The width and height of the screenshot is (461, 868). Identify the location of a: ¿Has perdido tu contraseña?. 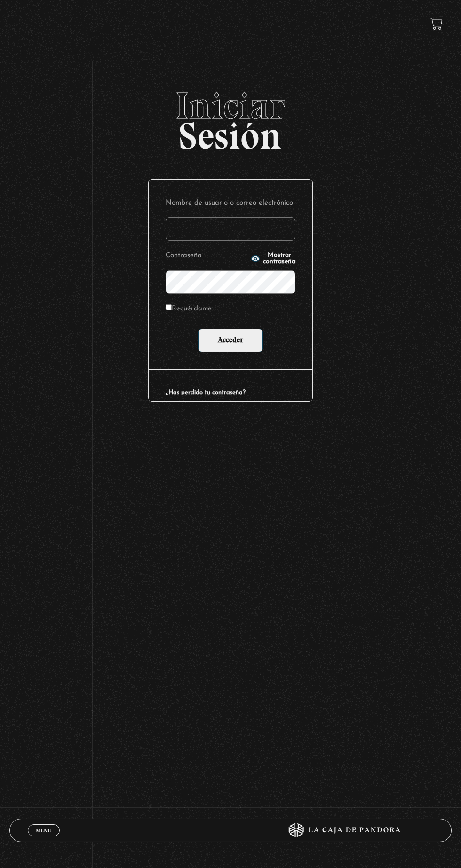
(206, 392).